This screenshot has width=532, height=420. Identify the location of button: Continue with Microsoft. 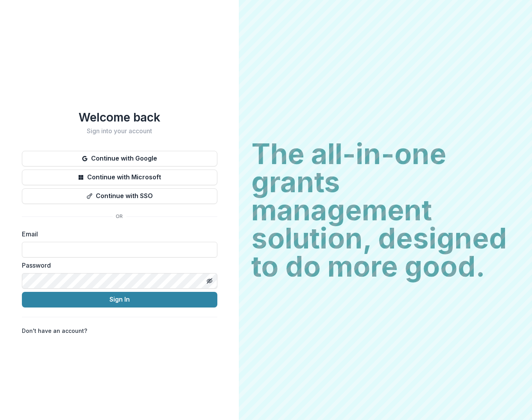
(119, 177).